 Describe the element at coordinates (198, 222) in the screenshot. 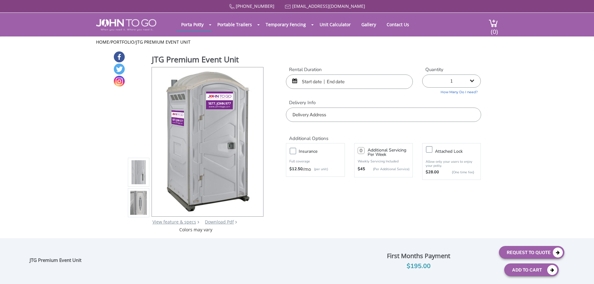

I see `img: right arrow icon` at that location.